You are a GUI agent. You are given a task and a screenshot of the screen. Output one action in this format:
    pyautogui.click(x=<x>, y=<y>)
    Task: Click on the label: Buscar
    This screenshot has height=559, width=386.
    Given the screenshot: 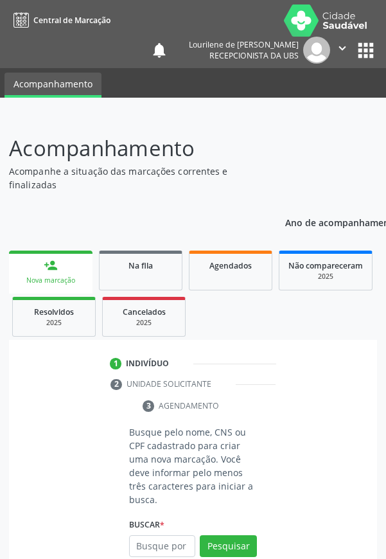 What is the action you would take?
    pyautogui.click(x=146, y=525)
    